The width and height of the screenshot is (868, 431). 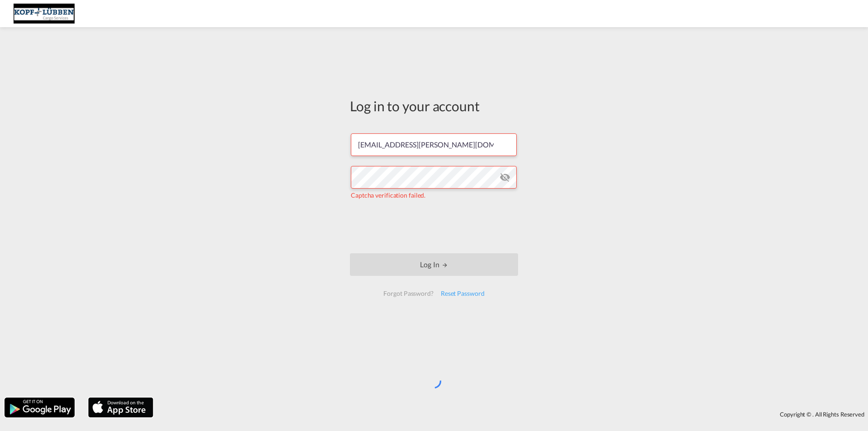 What do you see at coordinates (434, 106) in the screenshot?
I see `div: Log in to your account` at bounding box center [434, 106].